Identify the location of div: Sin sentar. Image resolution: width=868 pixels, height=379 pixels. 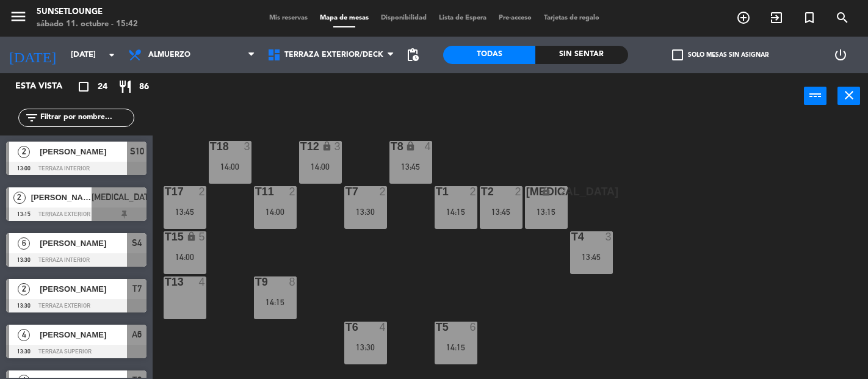
(582, 55).